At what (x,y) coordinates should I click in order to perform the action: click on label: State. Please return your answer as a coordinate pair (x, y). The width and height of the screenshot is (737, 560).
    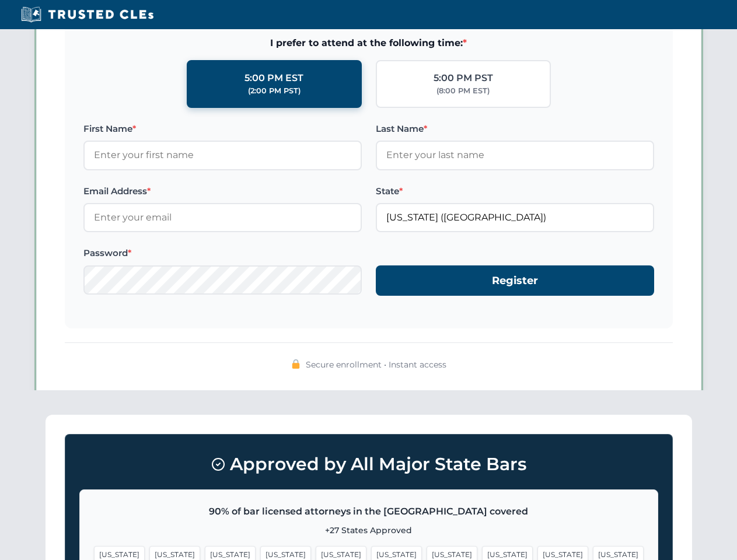
    Looking at the image, I should click on (515, 191).